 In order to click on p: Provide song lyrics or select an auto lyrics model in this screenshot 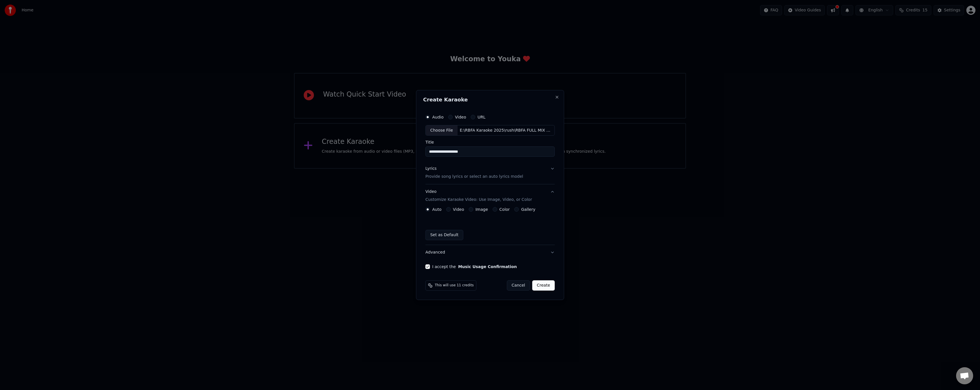, I will do `click(474, 177)`.